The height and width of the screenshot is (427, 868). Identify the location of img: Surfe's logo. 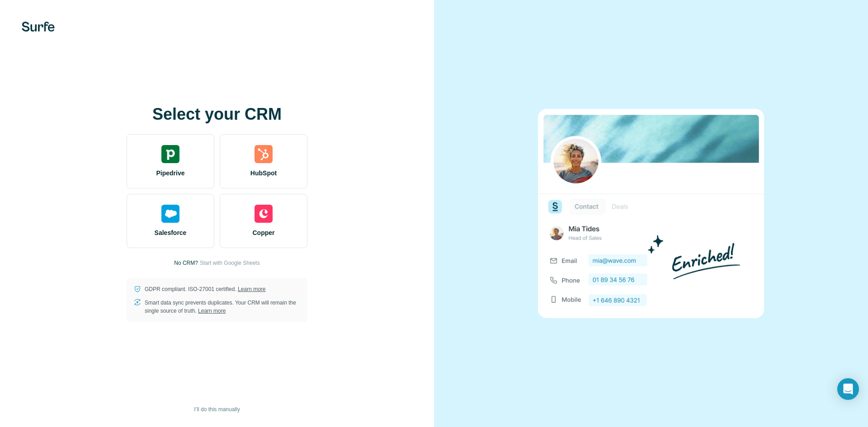
(38, 26).